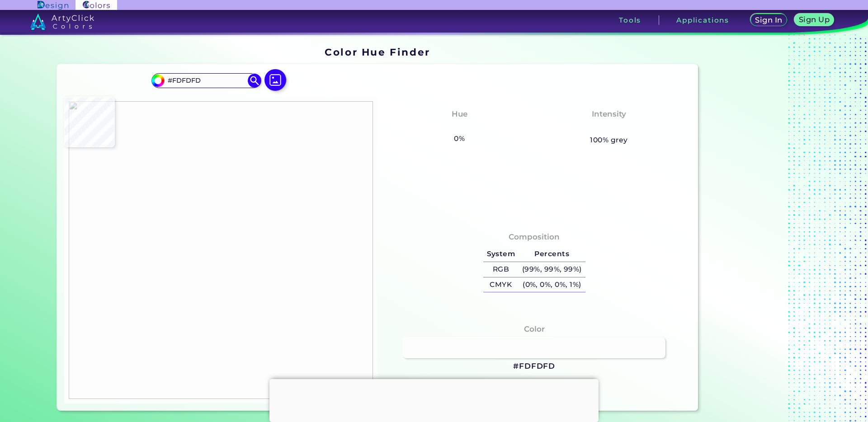  Describe the element at coordinates (220, 250) in the screenshot. I see `img: c6728c37-2b08-42fb-a733-f957efa6deb0` at that location.